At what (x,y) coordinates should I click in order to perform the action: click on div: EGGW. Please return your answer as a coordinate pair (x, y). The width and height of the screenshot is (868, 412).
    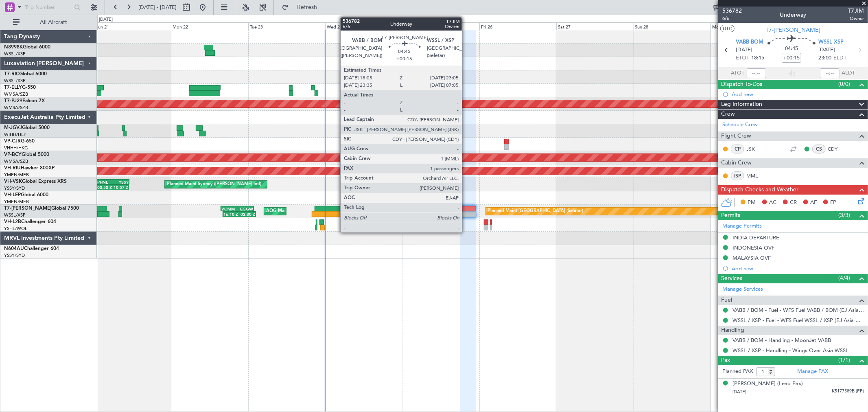
    Looking at the image, I should click on (245, 209).